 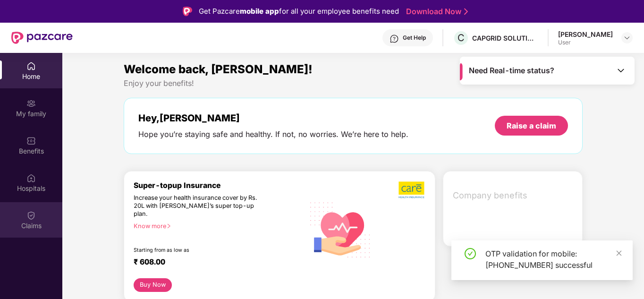 I want to click on span: check-circle, so click(x=470, y=254).